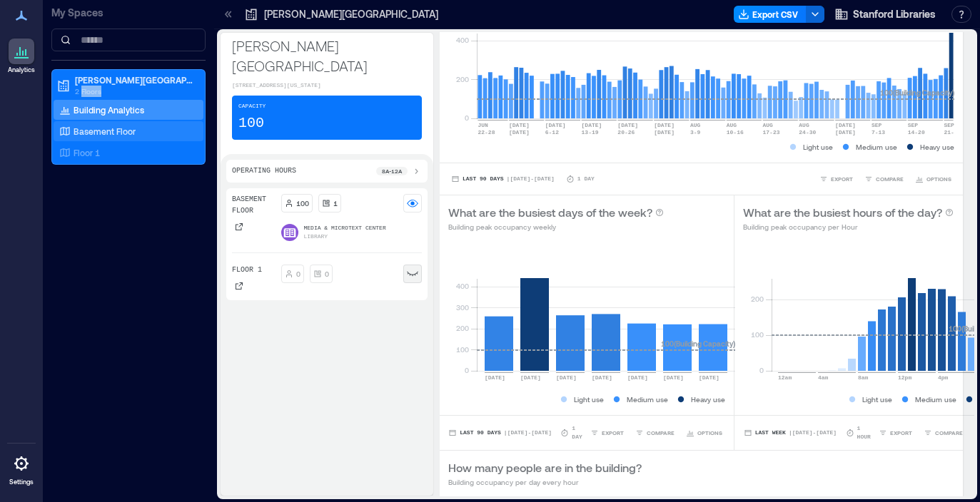 The image size is (980, 502). What do you see at coordinates (21, 469) in the screenshot?
I see `a: Settings` at bounding box center [21, 469].